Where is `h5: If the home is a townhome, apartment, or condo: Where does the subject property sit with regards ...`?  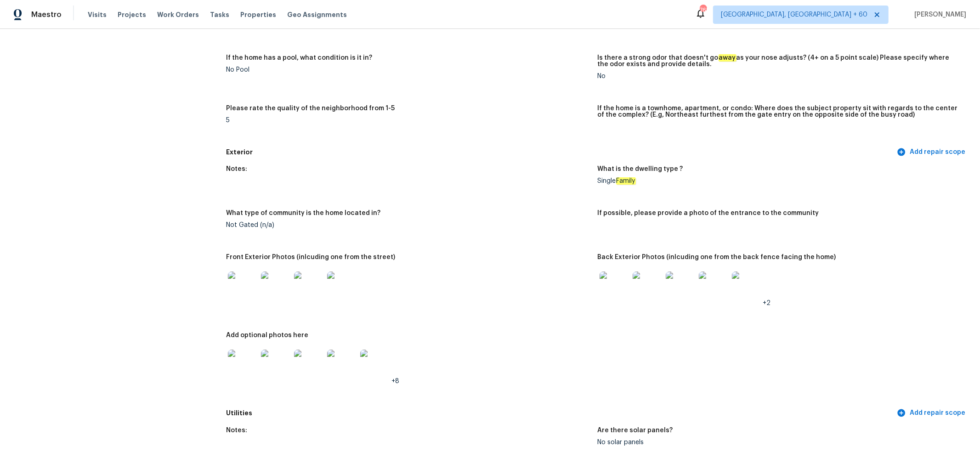 h5: If the home is a townhome, apartment, or condo: Where does the subject property sit with regards ... is located at coordinates (780, 111).